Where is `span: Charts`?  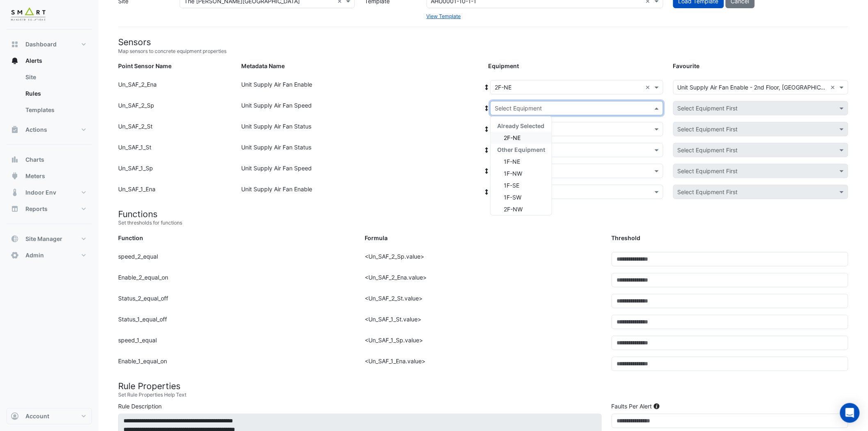
span: Charts is located at coordinates (34, 159).